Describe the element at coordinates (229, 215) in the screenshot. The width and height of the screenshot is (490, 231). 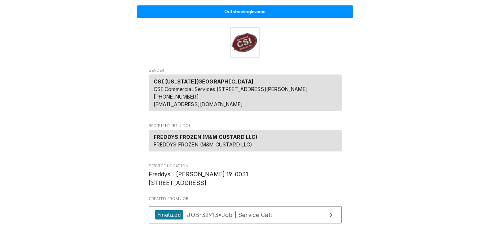
I see `span: JOB-32913 • Job | Service Call` at that location.